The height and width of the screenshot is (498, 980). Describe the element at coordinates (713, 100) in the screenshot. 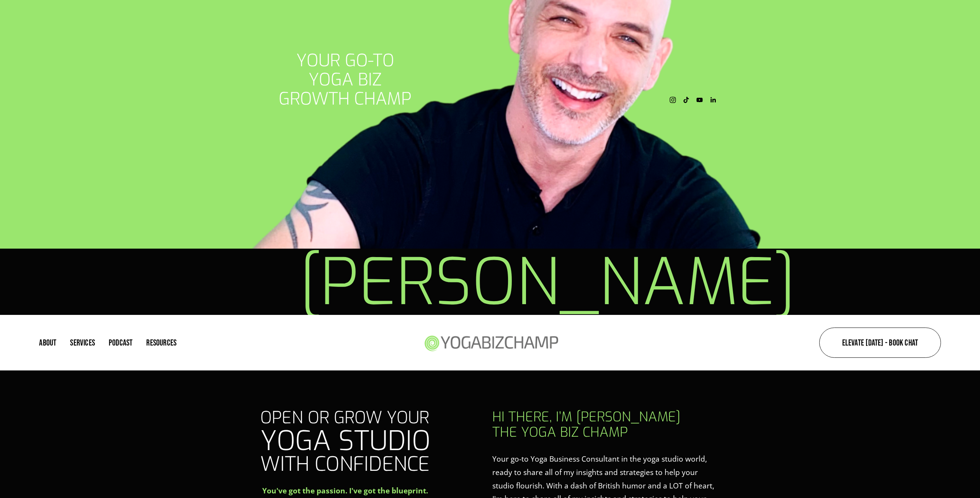

I see `a: LinkedIn` at that location.